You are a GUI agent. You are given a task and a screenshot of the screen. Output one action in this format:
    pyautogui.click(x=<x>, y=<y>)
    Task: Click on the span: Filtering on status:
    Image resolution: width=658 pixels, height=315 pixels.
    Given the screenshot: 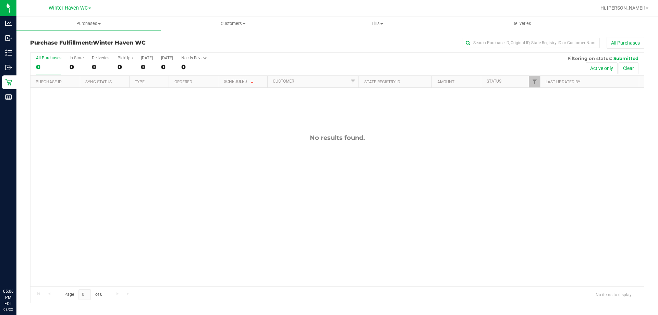 What is the action you would take?
    pyautogui.click(x=590, y=58)
    